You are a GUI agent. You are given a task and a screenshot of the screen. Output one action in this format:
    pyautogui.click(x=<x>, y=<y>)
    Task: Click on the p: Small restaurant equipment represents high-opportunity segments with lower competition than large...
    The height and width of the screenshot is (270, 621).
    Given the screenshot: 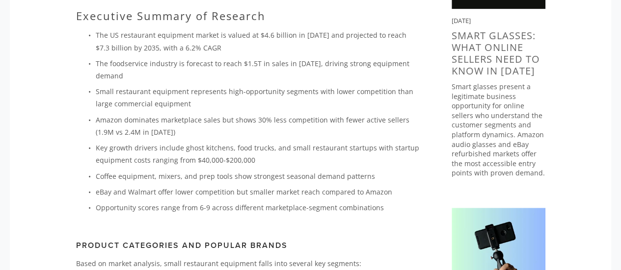 What is the action you would take?
    pyautogui.click(x=258, y=98)
    